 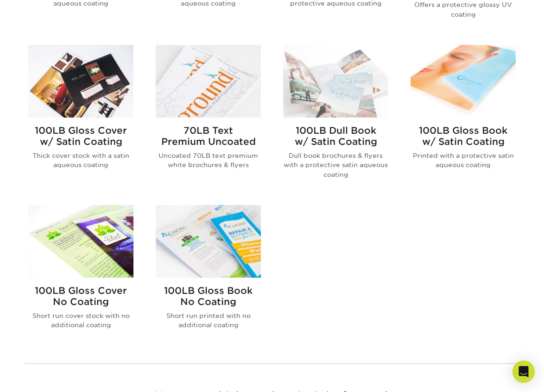 What do you see at coordinates (463, 136) in the screenshot?
I see `h2: 100LB Gloss Book w/ Satin Coating` at bounding box center [463, 136].